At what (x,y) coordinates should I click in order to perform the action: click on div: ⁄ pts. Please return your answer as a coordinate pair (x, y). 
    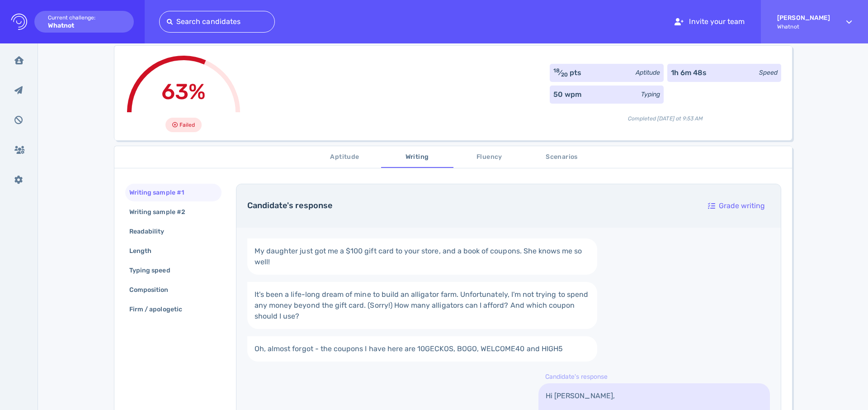
    Looking at the image, I should click on (567, 73).